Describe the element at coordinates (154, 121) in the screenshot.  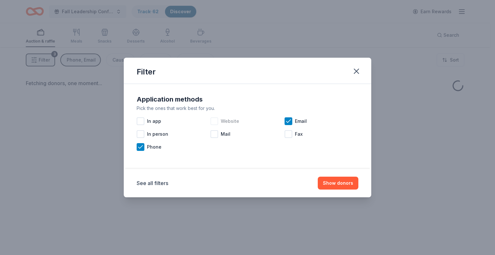
I see `span: In app` at that location.